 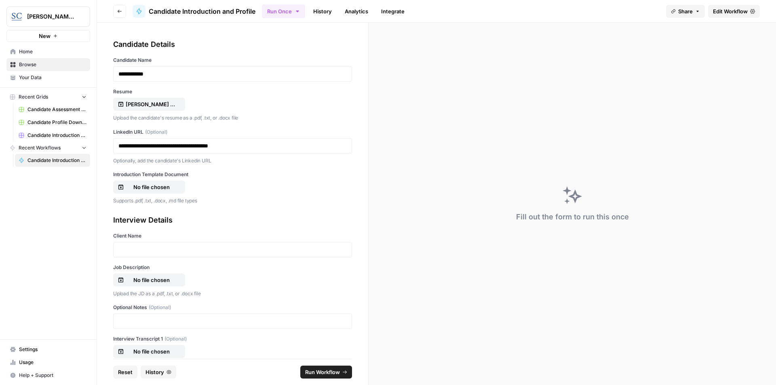 I want to click on span: Candidate Introduction Download Sheet, so click(x=57, y=135).